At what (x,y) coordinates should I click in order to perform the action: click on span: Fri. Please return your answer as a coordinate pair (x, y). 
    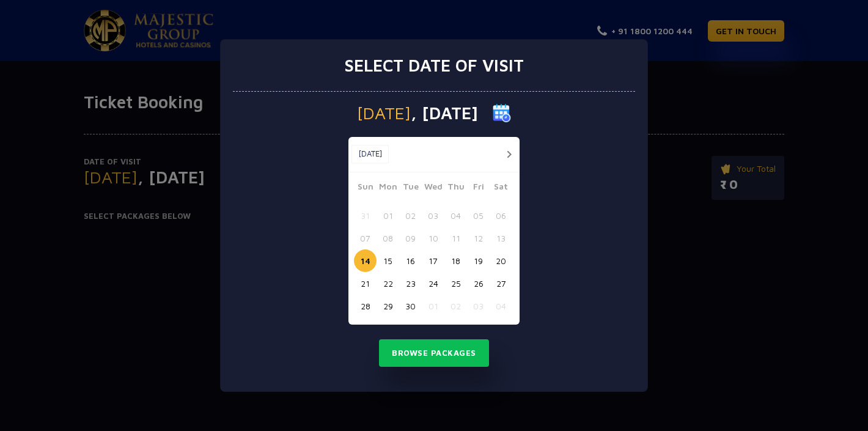
    Looking at the image, I should click on (478, 188).